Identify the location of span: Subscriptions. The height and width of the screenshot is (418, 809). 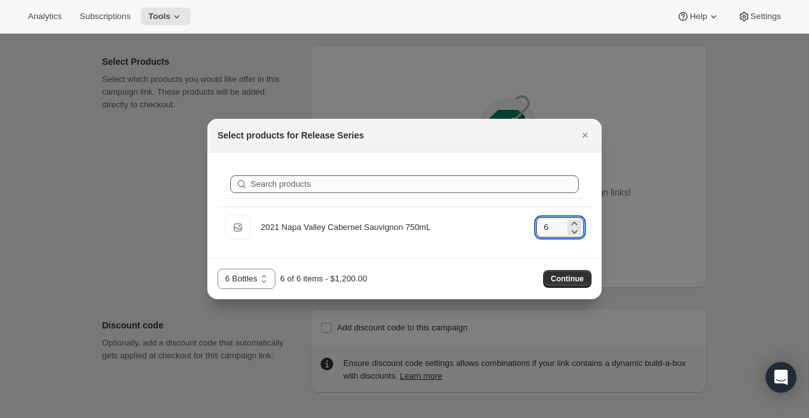
(105, 17).